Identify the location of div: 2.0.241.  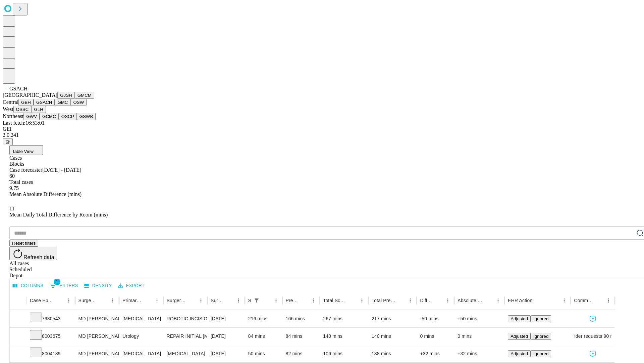
(322, 135).